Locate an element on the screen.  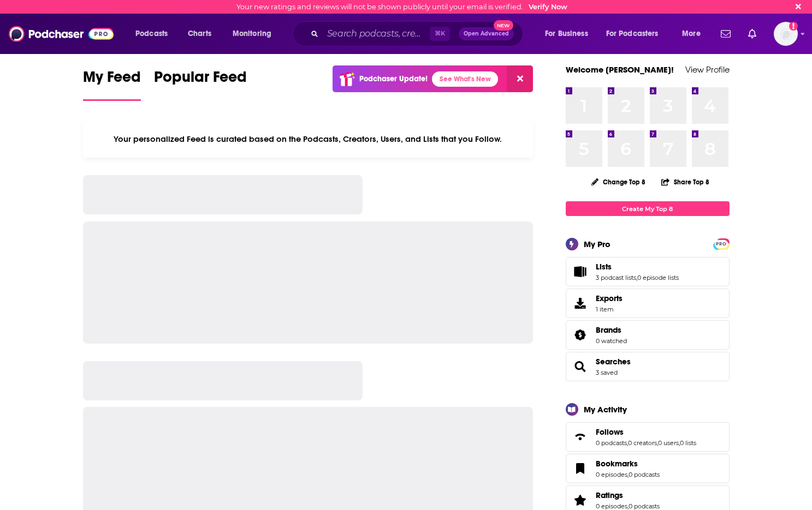
span: Popular Feed is located at coordinates (201, 80).